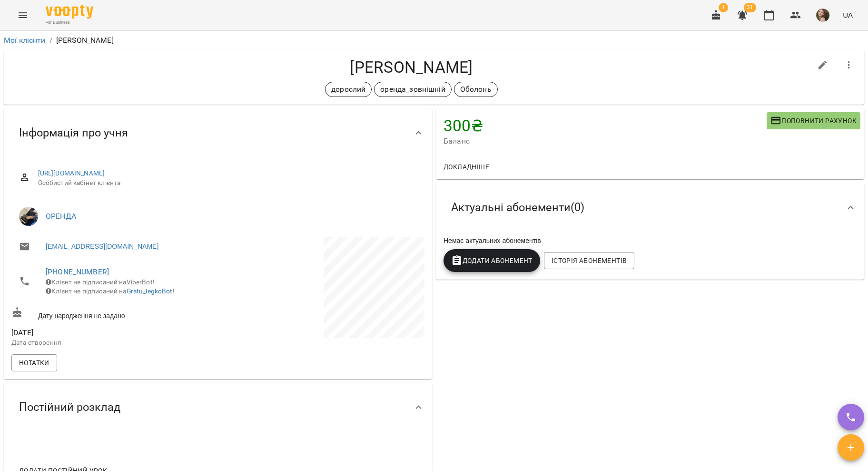 This screenshot has height=476, width=868. I want to click on div: Дату народження не задано, so click(114, 313).